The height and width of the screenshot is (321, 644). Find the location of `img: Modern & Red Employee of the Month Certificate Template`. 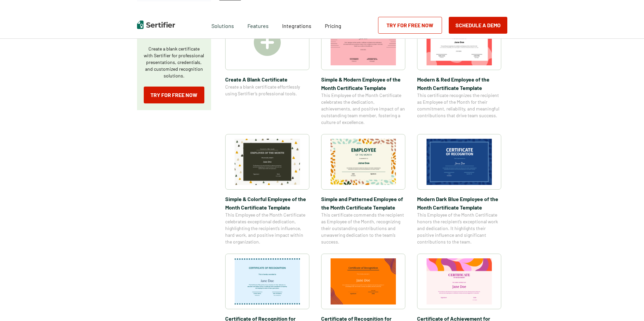

img: Modern & Red Employee of the Month Certificate Template is located at coordinates (459, 42).